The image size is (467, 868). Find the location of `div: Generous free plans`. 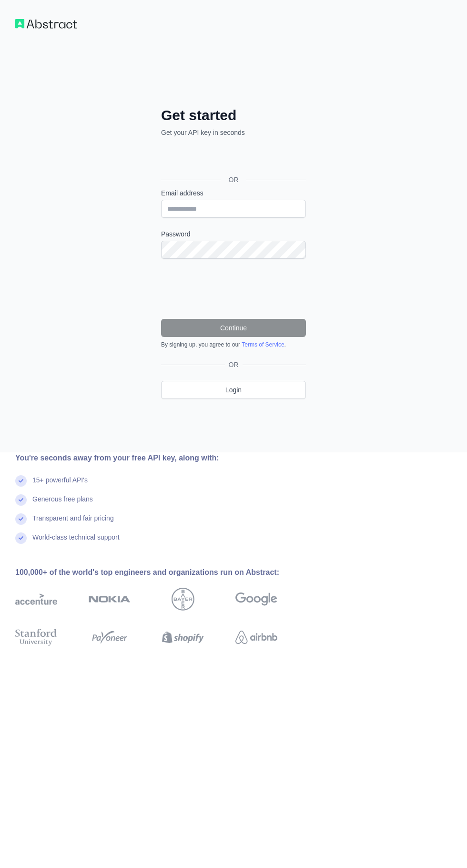

div: Generous free plans is located at coordinates (62, 504).